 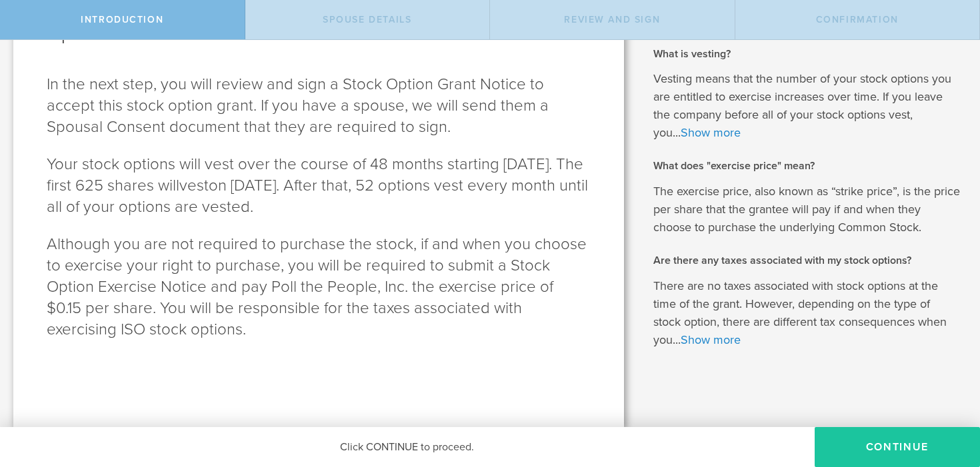 What do you see at coordinates (806, 106) in the screenshot?
I see `p: Vesting means that the number of your stock options you are entitled to exercise increases over t...` at bounding box center [806, 106].